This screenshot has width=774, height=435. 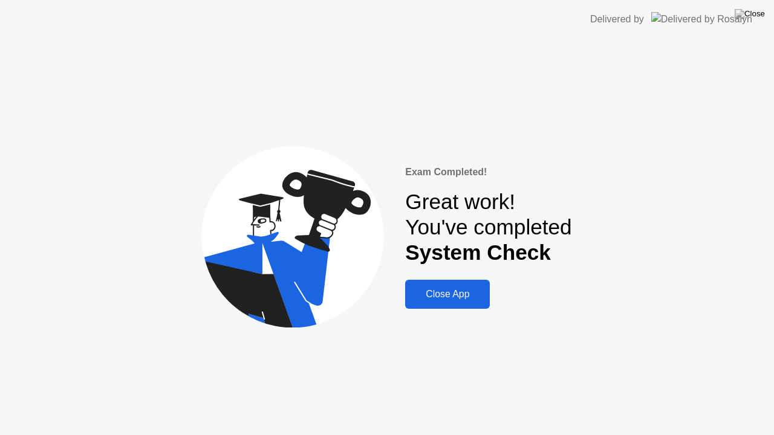 I want to click on button: Close App, so click(x=447, y=294).